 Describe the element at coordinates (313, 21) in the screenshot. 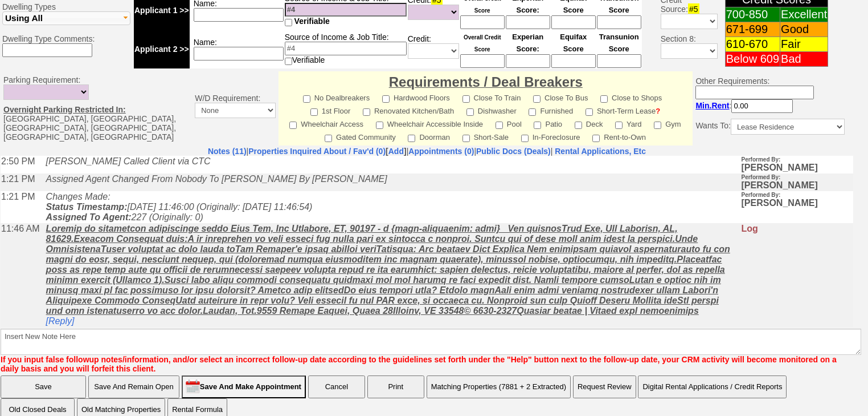

I see `span: Verifiable` at that location.